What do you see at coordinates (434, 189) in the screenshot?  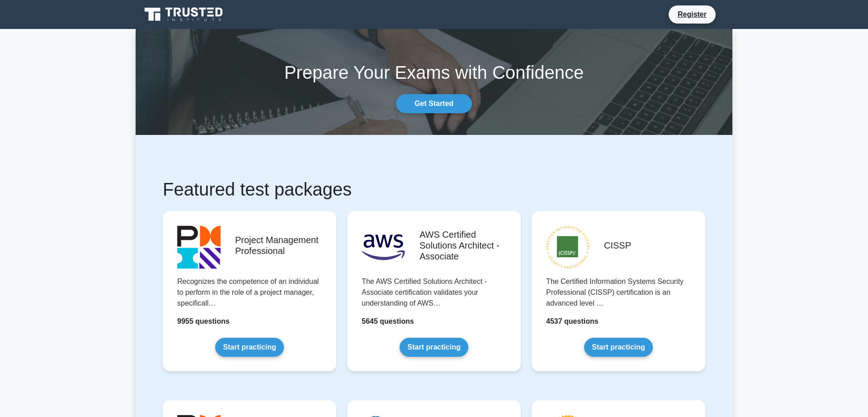 I see `h1: Featured test packages` at bounding box center [434, 189].